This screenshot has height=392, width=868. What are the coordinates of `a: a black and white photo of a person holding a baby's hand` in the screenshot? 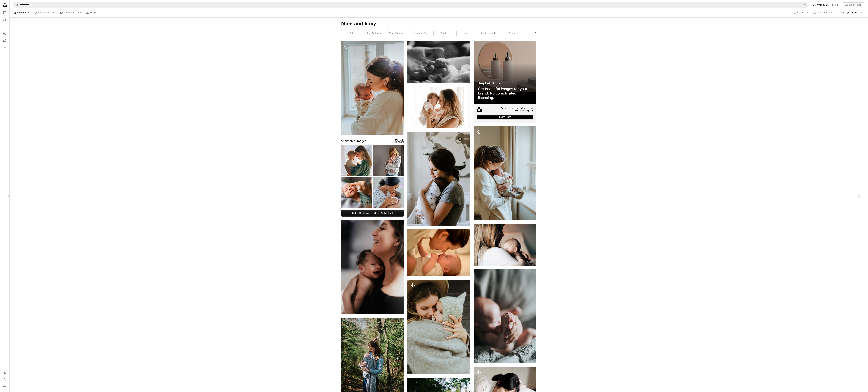 It's located at (439, 62).